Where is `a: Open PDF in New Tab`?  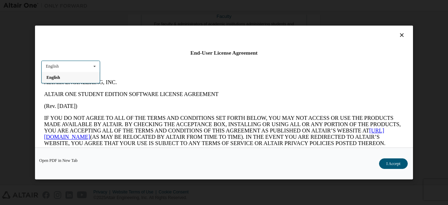 a: Open PDF in New Tab is located at coordinates (59, 160).